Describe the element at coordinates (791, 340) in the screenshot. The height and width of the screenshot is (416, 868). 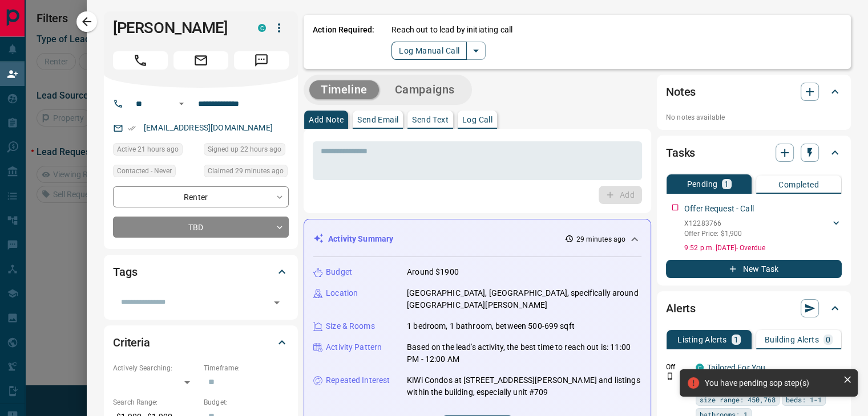
I see `p: Building Alerts` at that location.